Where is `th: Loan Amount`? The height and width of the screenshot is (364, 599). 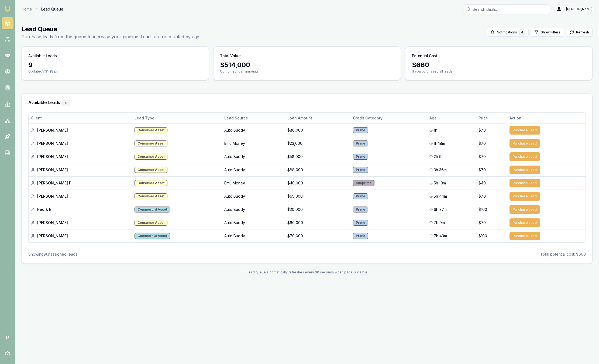
th: Loan Amount is located at coordinates (318, 118).